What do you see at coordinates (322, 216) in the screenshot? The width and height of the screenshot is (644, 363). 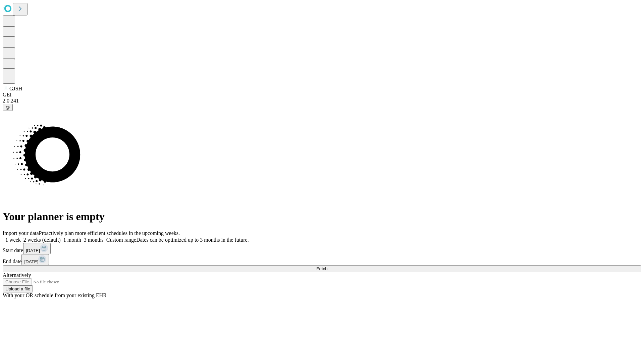 I see `h1: Your planner is empty` at bounding box center [322, 216].